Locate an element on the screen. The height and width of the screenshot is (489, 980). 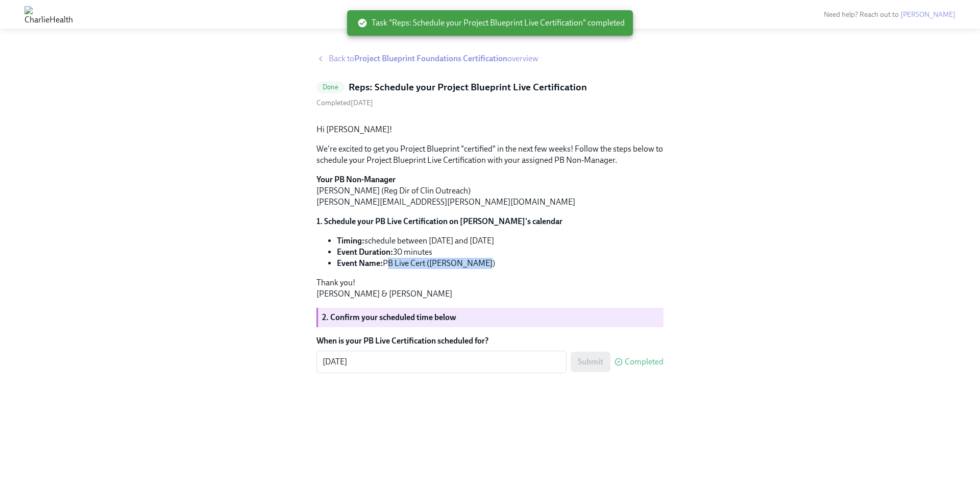
li: 30 minutes is located at coordinates (500, 253).